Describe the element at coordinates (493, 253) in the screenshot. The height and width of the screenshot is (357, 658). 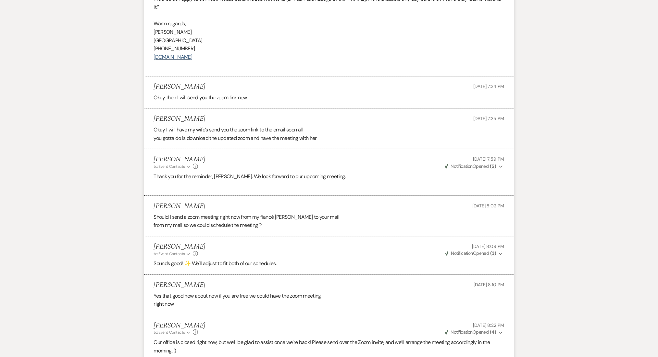
I see `strong: ( 3 )` at that location.